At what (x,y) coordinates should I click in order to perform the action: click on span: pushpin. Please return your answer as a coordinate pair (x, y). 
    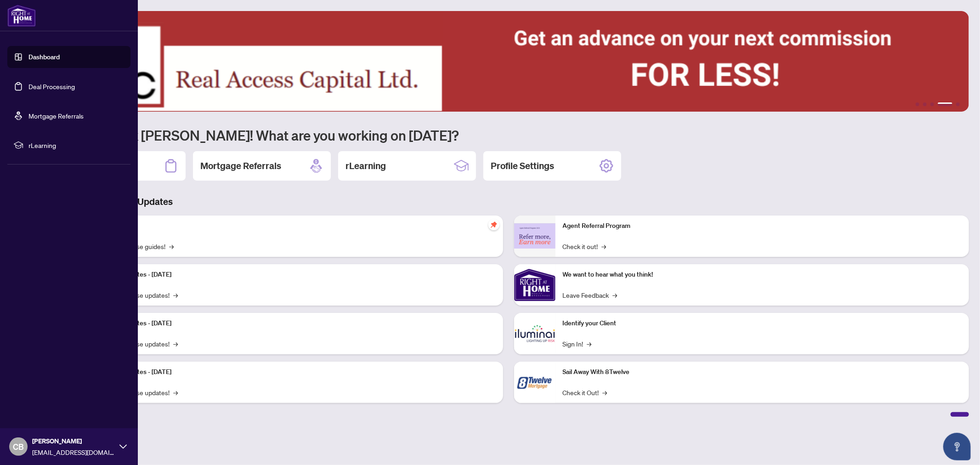
    Looking at the image, I should click on (494, 225).